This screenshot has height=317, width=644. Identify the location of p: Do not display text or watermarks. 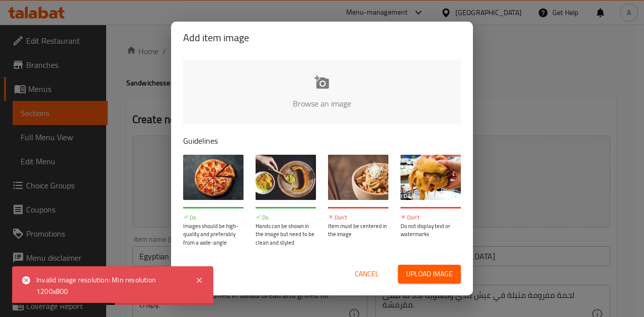
(431, 230).